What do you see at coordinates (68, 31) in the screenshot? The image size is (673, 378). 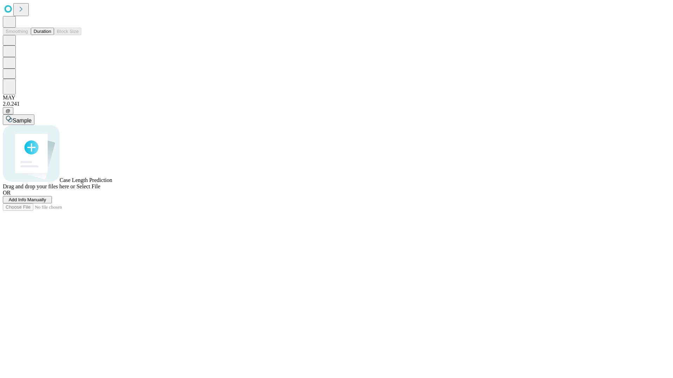 I see `button: Block Size` at bounding box center [68, 31].